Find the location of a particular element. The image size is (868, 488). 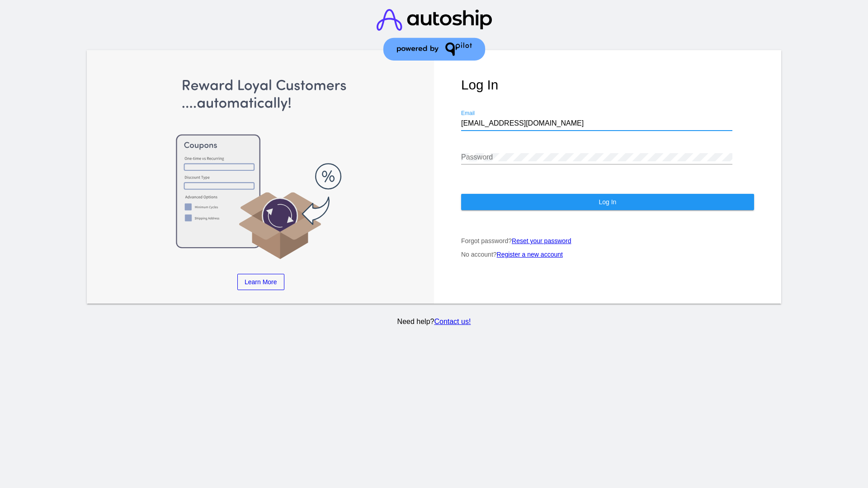

p: Need help? is located at coordinates (434, 322).